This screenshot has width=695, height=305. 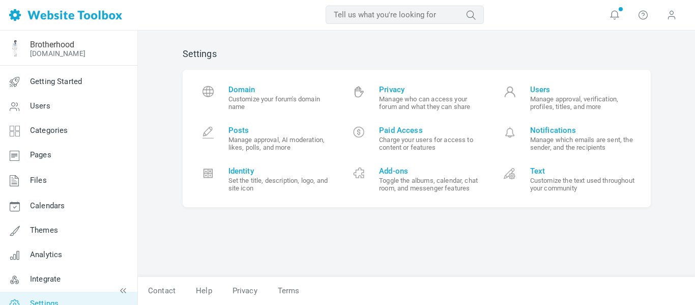 What do you see at coordinates (281, 90) in the screenshot?
I see `span: Domain` at bounding box center [281, 90].